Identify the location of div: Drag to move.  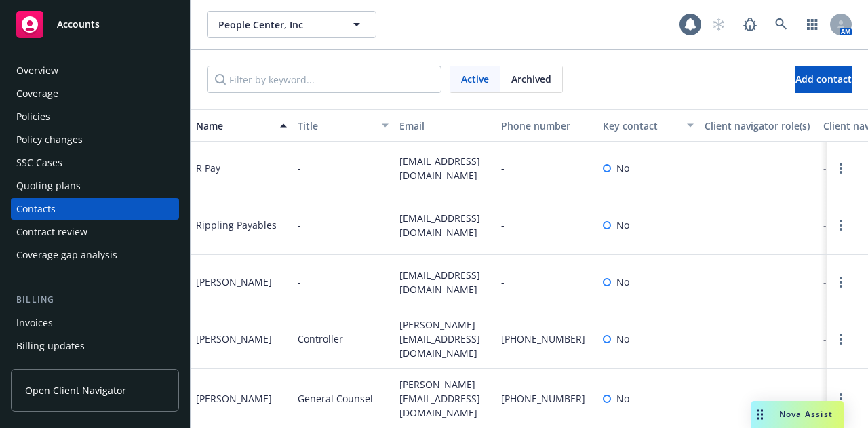
(759, 414).